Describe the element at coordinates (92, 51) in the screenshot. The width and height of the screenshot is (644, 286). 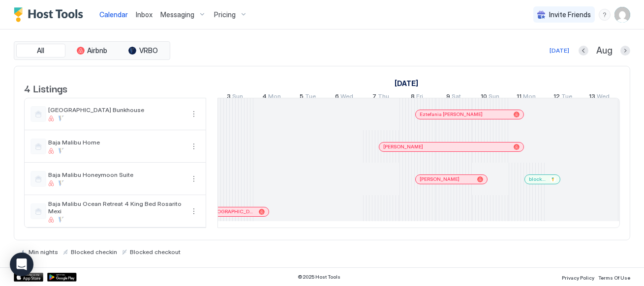
I see `button: Airbnb` at that location.